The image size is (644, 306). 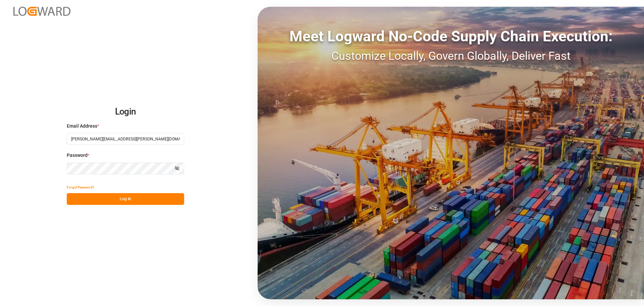 What do you see at coordinates (81, 187) in the screenshot?
I see `button: Forgot Password?` at bounding box center [81, 187].